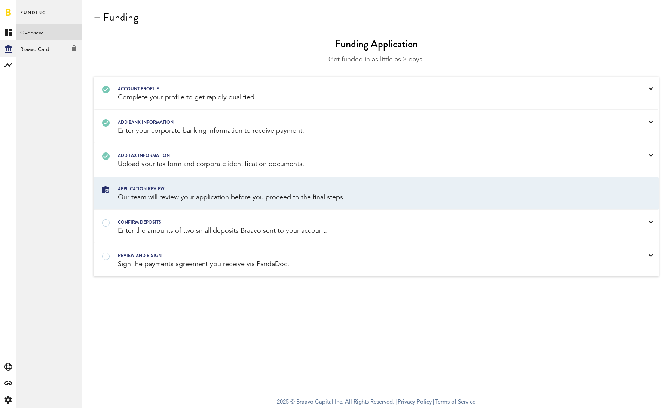 The height and width of the screenshot is (408, 670). I want to click on div: Sign the payments agreement you receive via PandaDoc., so click(367, 264).